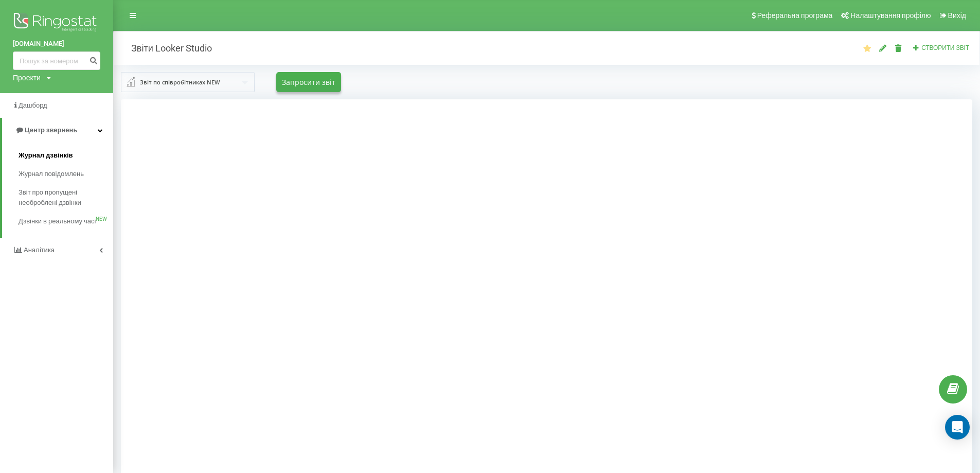 This screenshot has height=473, width=980. I want to click on div: Open Intercom Messenger, so click(957, 428).